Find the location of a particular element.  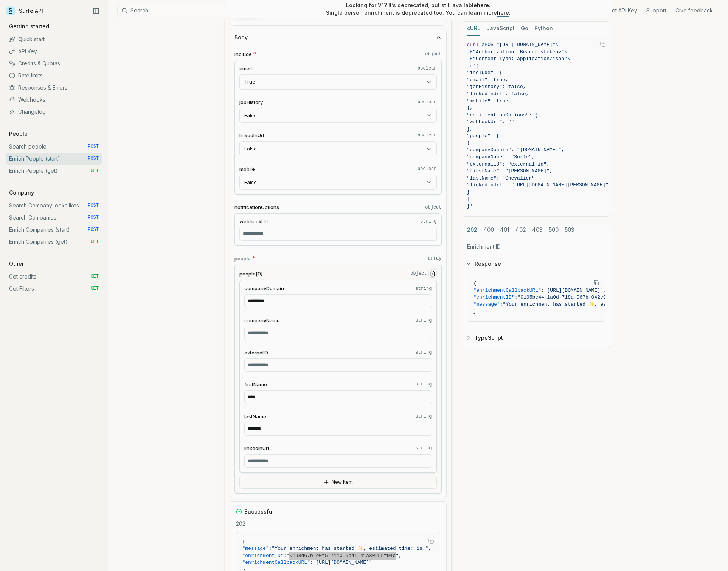

button: Copy Text is located at coordinates (603, 44).